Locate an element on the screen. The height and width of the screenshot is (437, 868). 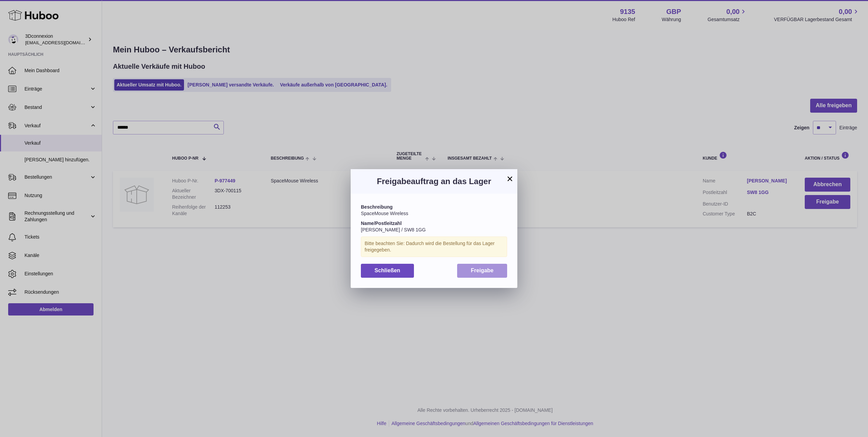
strong: Name/Postleitzahl is located at coordinates (381, 223).